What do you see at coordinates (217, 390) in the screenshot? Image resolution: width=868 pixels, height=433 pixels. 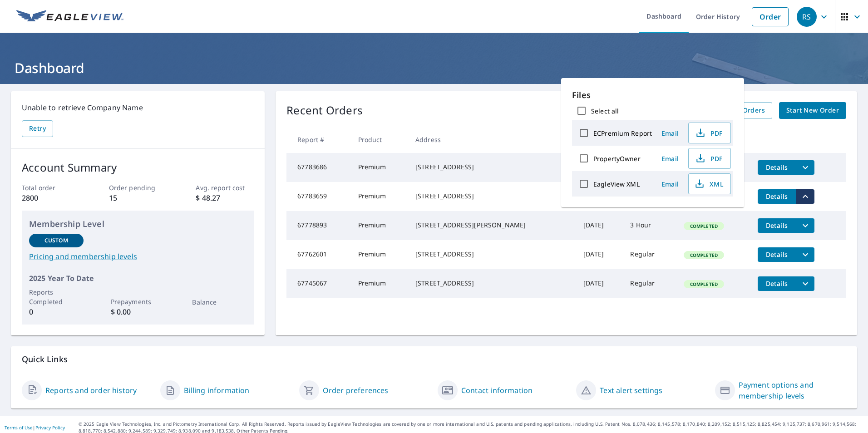 I see `a: Billing information` at bounding box center [217, 390].